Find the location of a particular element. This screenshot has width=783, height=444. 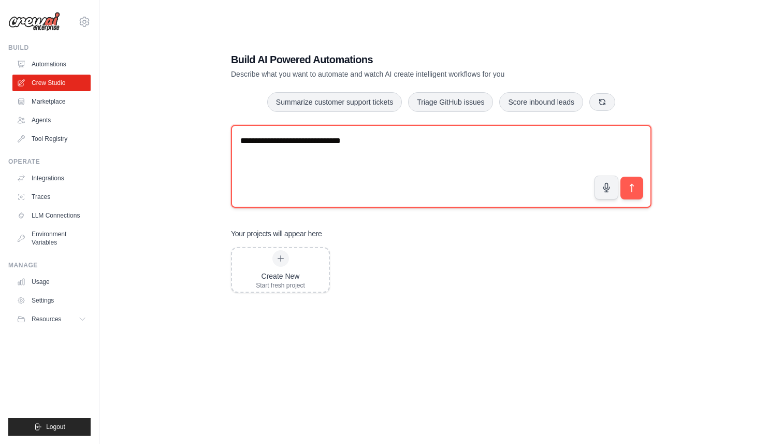

button: Get new suggestions is located at coordinates (602, 102).